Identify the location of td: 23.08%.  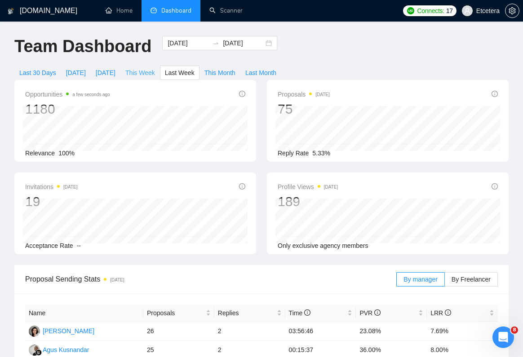
(391, 332).